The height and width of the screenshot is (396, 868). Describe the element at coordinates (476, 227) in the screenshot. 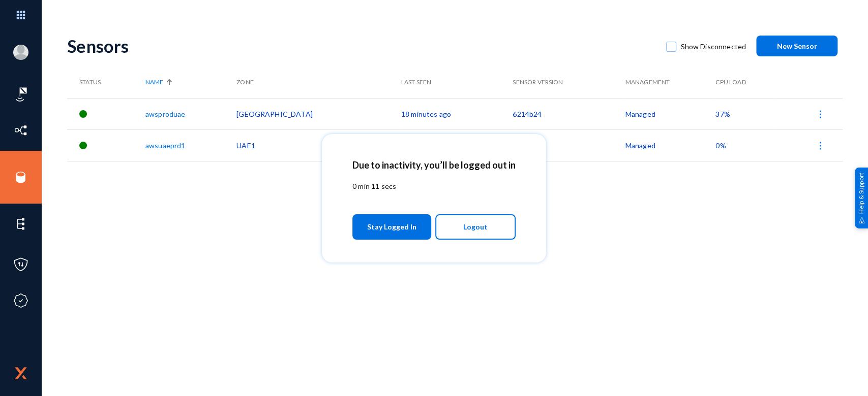

I see `span: Logout` at that location.